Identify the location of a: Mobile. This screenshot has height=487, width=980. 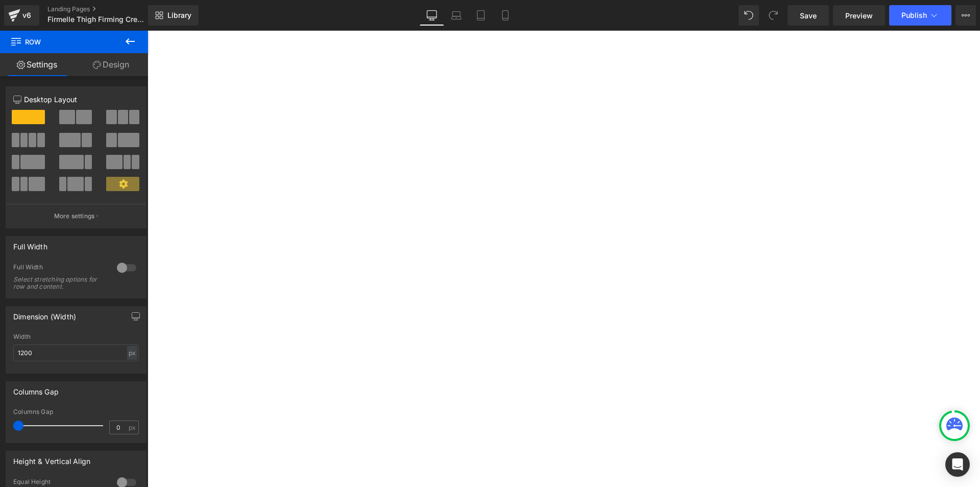
(505, 15).